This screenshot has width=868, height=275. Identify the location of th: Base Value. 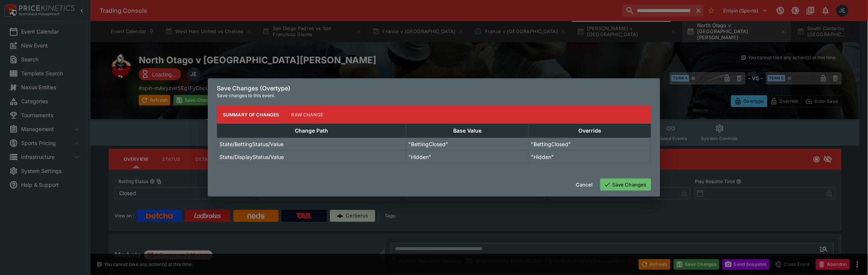
(467, 131).